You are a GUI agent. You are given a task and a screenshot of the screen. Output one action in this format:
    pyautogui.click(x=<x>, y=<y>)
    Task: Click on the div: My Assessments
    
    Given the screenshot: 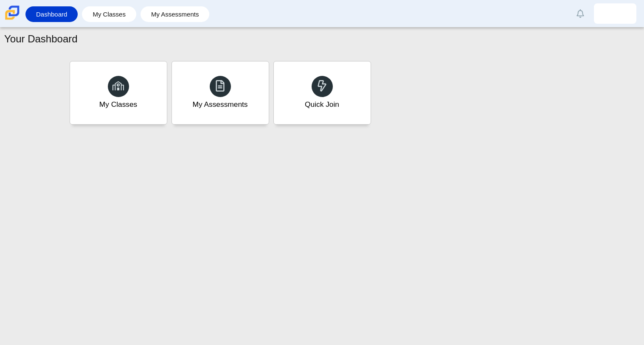 What is the action you would take?
    pyautogui.click(x=220, y=104)
    